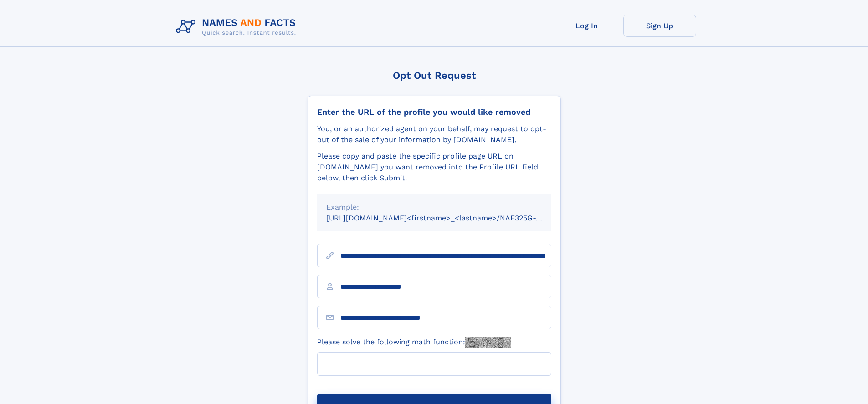 This screenshot has height=404, width=868. What do you see at coordinates (434, 112) in the screenshot?
I see `div: Enter the URL of the profile you would like removed` at bounding box center [434, 112].